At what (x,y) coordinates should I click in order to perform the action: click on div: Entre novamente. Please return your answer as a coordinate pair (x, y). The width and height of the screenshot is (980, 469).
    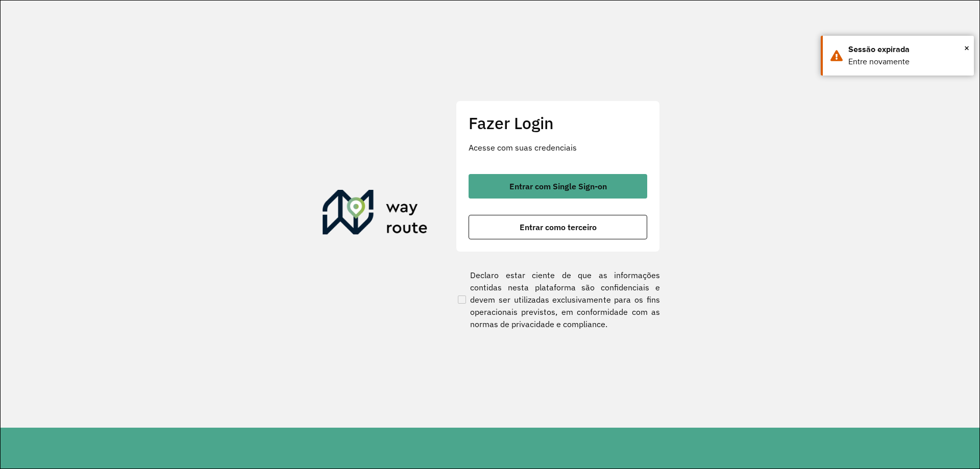
    Looking at the image, I should click on (907, 61).